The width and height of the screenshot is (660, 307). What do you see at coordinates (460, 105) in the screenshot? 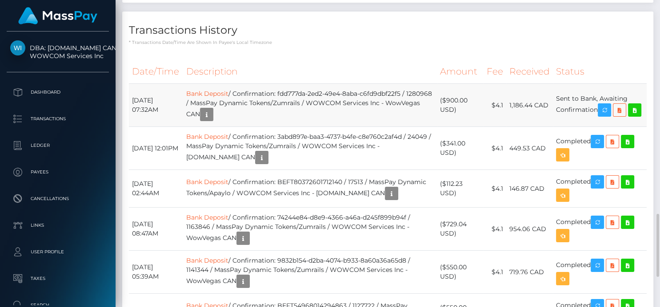
I see `td: ($900.00 USD)` at bounding box center [460, 105].